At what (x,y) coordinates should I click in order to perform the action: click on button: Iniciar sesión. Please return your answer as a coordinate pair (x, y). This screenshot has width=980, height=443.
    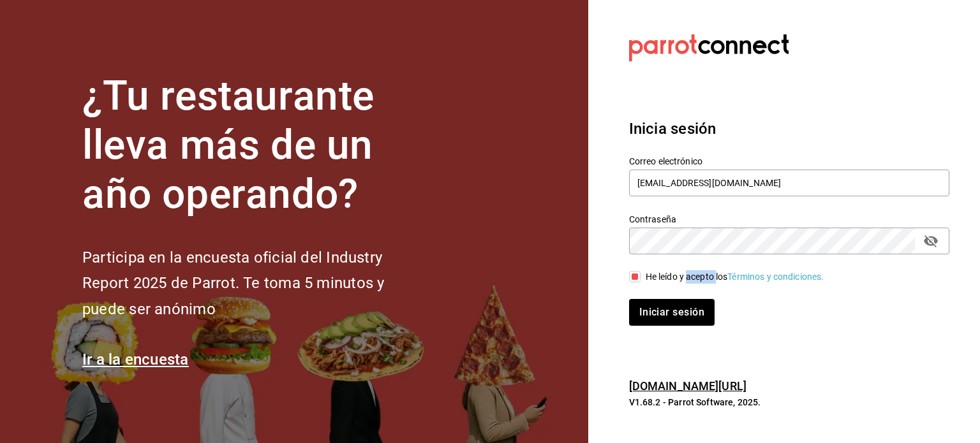
    Looking at the image, I should click on (672, 312).